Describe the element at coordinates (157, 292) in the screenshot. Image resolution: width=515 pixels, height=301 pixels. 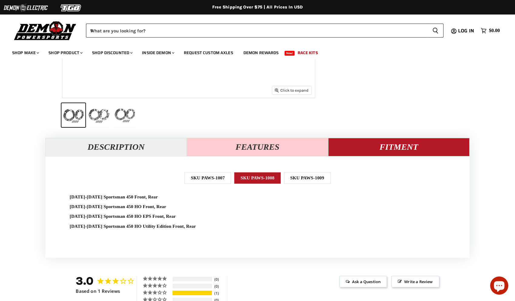
I see `div: 3 ★` at that location.